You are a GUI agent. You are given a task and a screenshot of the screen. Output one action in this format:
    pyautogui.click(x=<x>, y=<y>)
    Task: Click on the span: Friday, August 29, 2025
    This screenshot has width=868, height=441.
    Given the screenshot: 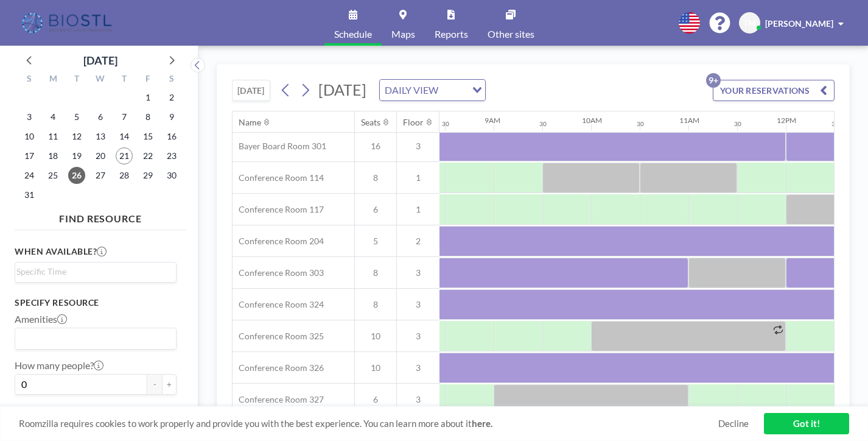 What is the action you would take?
    pyautogui.click(x=148, y=176)
    